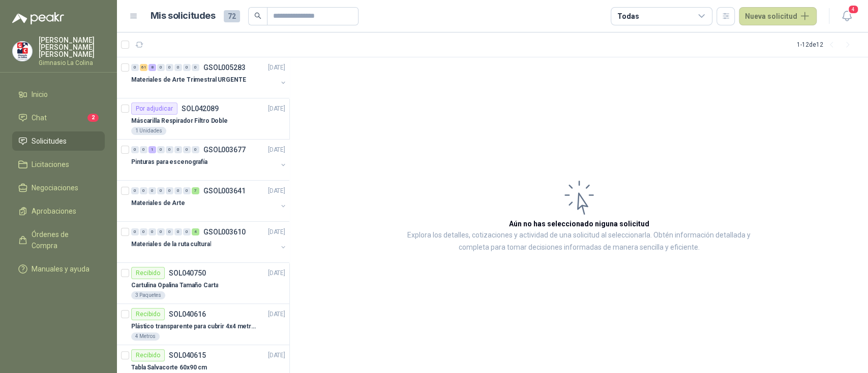  I want to click on div: 4 Metros, so click(146, 337).